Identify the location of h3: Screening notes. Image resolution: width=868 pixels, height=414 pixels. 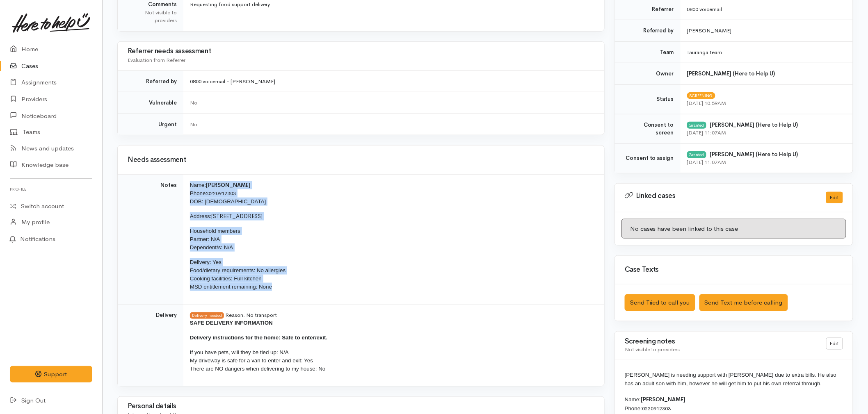
(720, 341).